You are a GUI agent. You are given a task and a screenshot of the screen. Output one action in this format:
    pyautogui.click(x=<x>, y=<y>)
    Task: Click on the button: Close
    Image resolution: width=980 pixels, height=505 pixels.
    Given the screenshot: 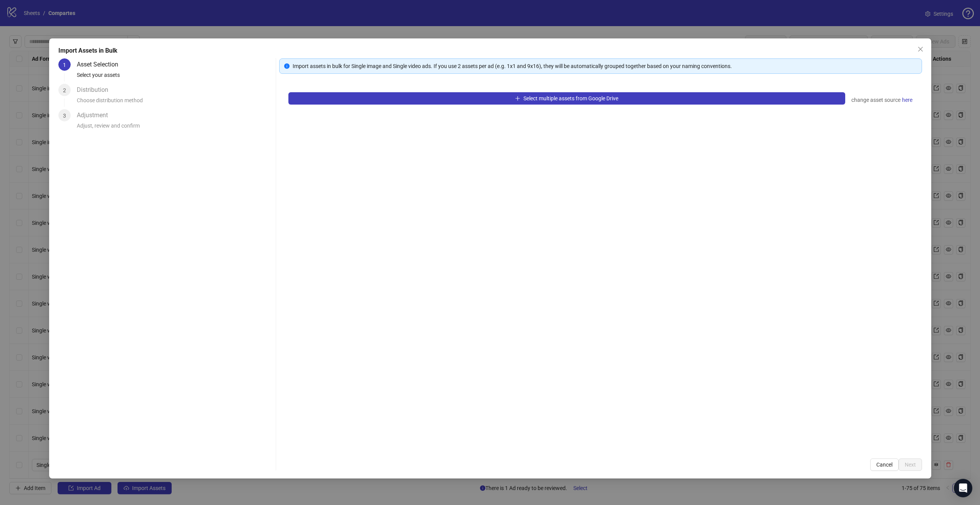 What is the action you would take?
    pyautogui.click(x=920, y=49)
    